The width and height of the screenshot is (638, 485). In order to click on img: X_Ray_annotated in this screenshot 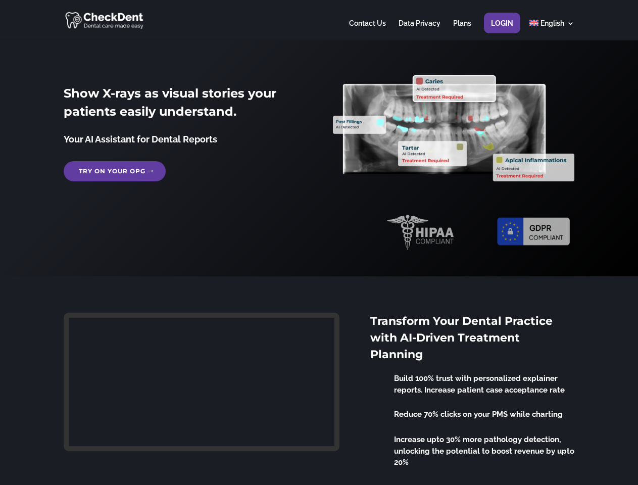, I will do `click(453, 128)`.